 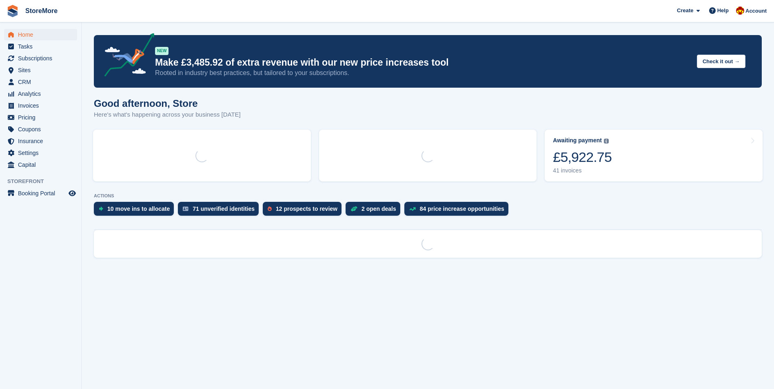 What do you see at coordinates (42, 47) in the screenshot?
I see `span: Tasks` at bounding box center [42, 47].